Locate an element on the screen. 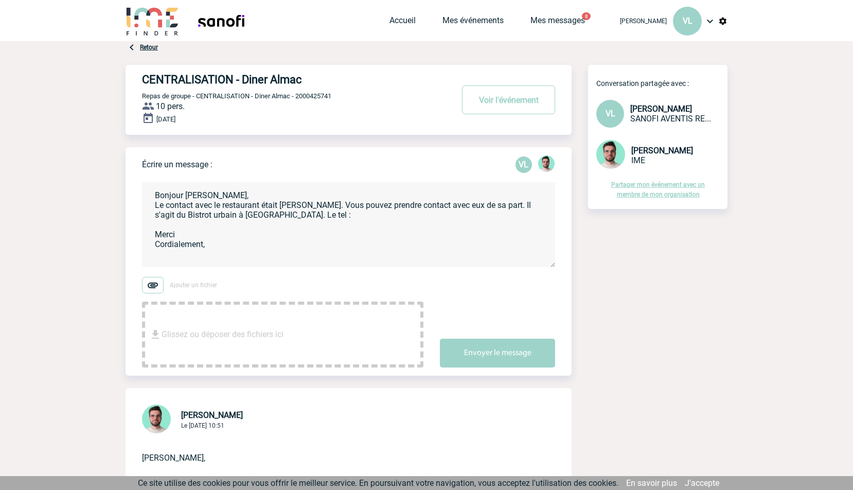  a: Mes messages is located at coordinates (557, 23).